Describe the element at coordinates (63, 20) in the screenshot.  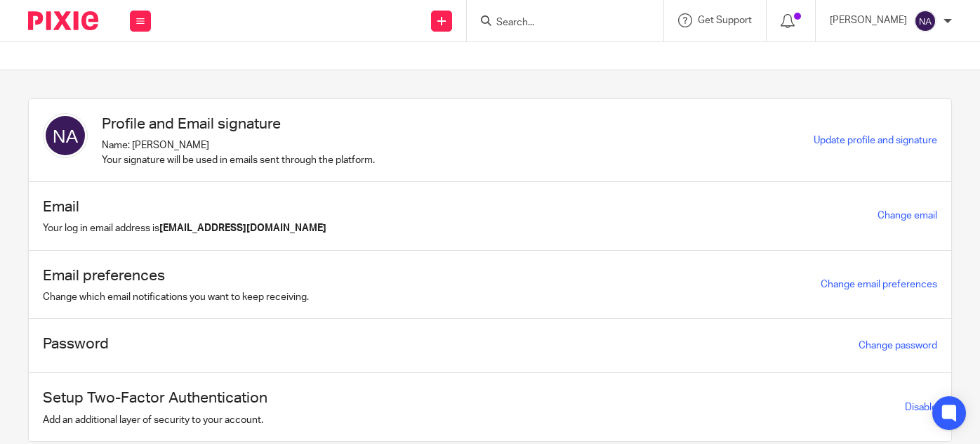
I see `img: Pixie` at that location.